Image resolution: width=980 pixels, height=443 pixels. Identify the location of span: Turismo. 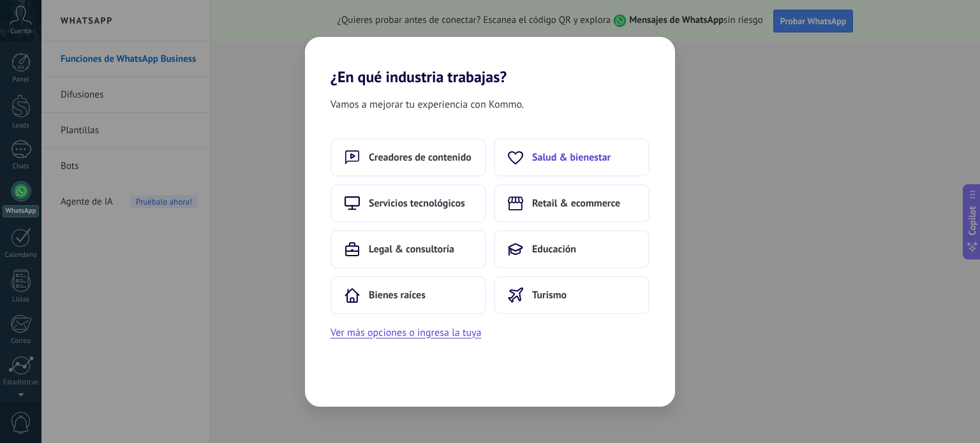
(550, 296).